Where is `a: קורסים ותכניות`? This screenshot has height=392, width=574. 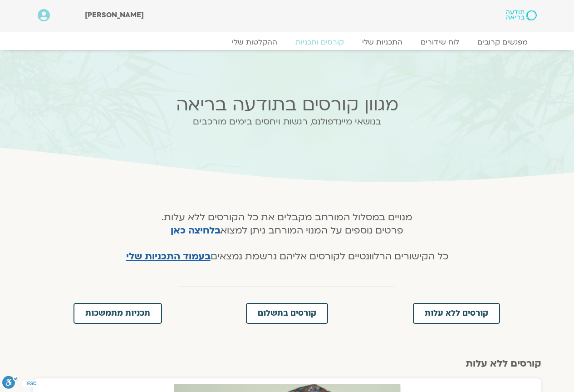 a: קורסים ותכניות is located at coordinates (319, 42).